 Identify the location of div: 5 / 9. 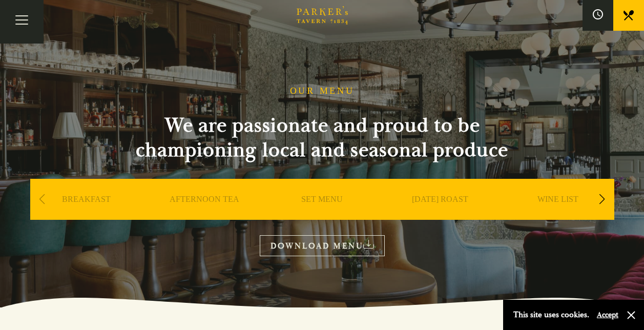
(558, 215).